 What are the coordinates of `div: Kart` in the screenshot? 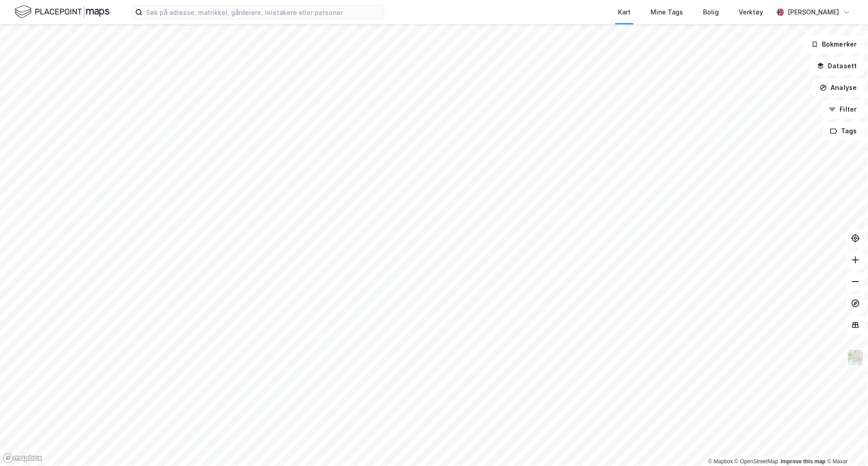 It's located at (624, 12).